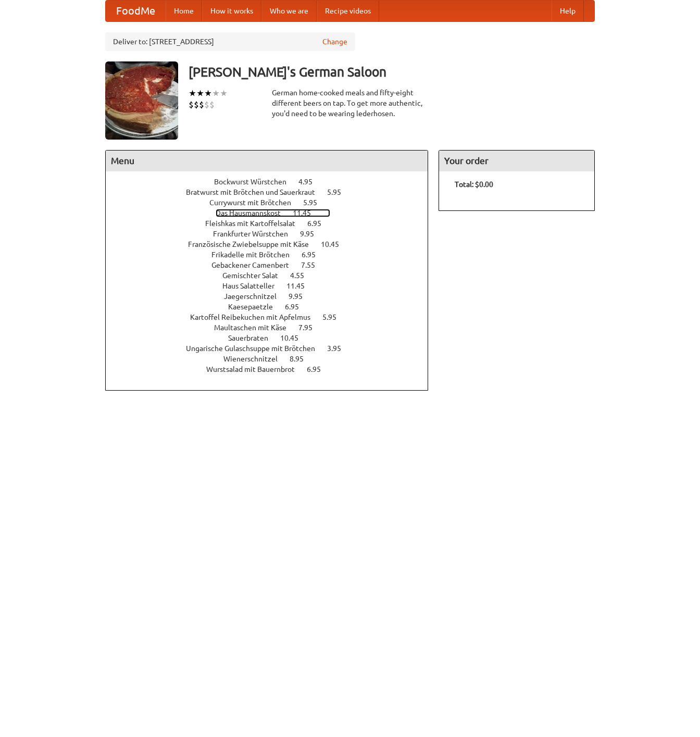  I want to click on h4: Your order, so click(517, 161).